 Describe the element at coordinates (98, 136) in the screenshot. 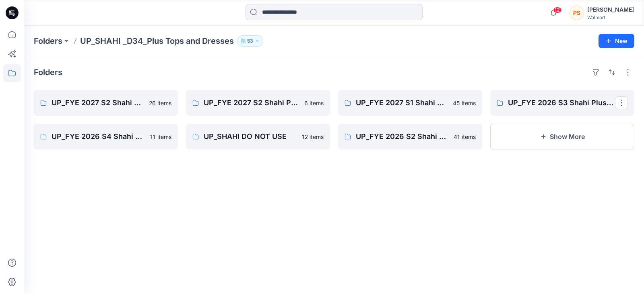

I see `p: UP_FYE 2026 S4 Shahi Plus Tops Dresses` at that location.